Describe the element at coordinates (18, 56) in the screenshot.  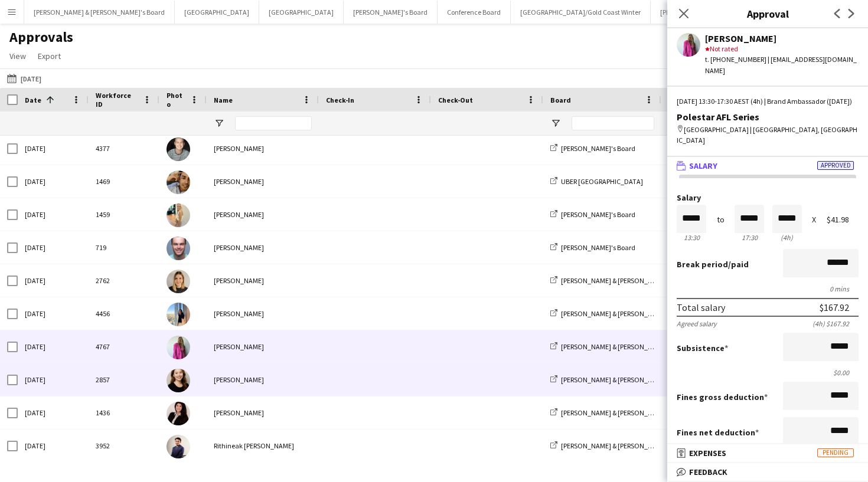
I see `span: View` at that location.